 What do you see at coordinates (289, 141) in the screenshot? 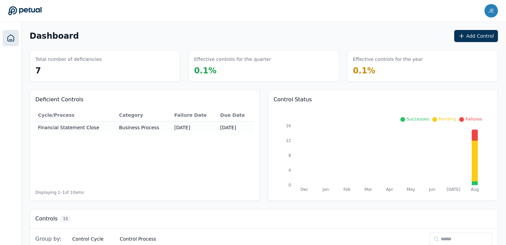
I see `tspan: 12` at bounding box center [289, 141].